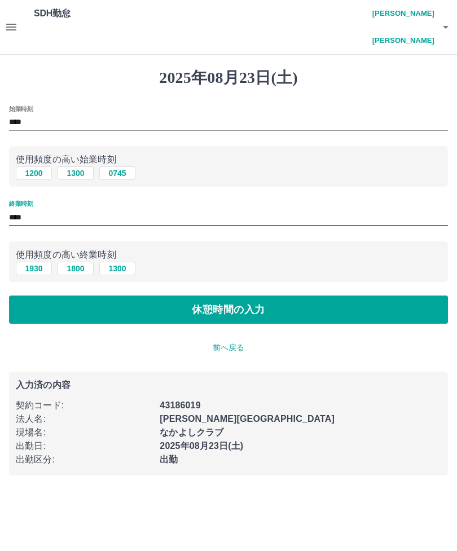  Describe the element at coordinates (21, 204) in the screenshot. I see `label: 終業時刻` at that location.